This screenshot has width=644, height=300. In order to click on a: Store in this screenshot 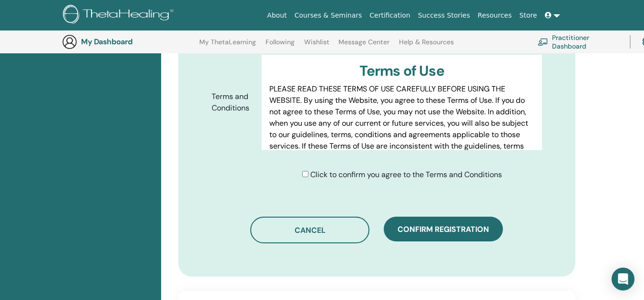, I will do `click(528, 15)`.